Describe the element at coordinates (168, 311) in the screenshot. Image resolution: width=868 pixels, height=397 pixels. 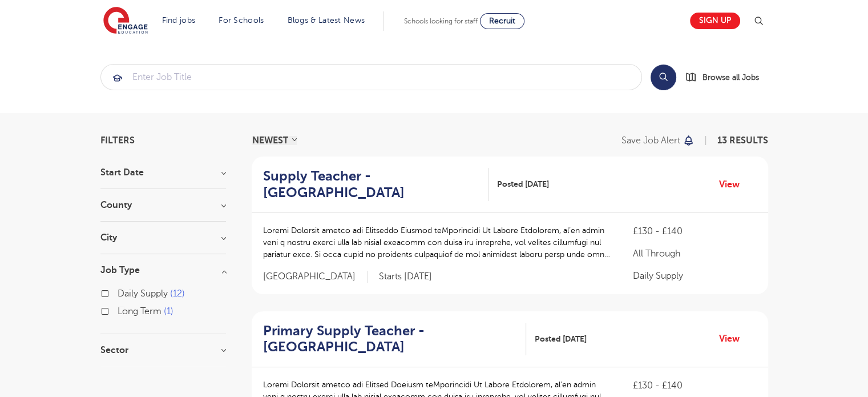
I see `span: 1` at that location.